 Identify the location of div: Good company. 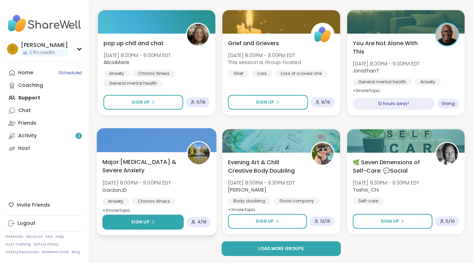
(296, 201).